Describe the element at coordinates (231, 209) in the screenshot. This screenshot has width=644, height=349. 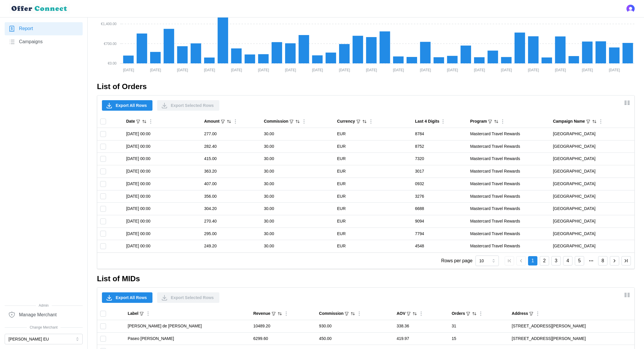
I see `td: 304.20` at that location.